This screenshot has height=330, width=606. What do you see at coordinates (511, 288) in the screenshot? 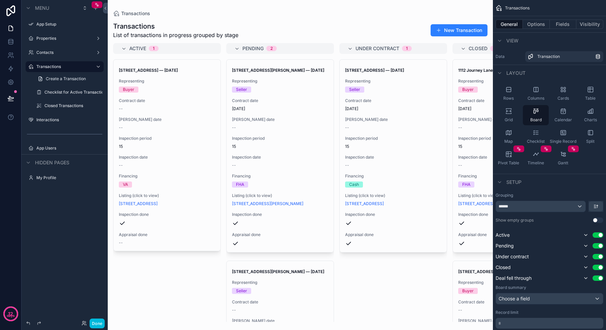
I see `label: Board summary` at bounding box center [511, 288].